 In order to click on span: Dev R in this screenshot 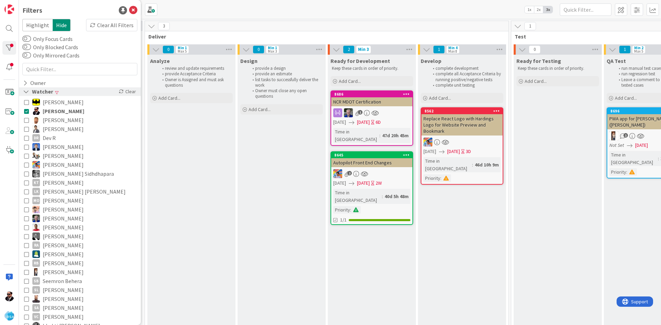, I will do `click(49, 138)`.